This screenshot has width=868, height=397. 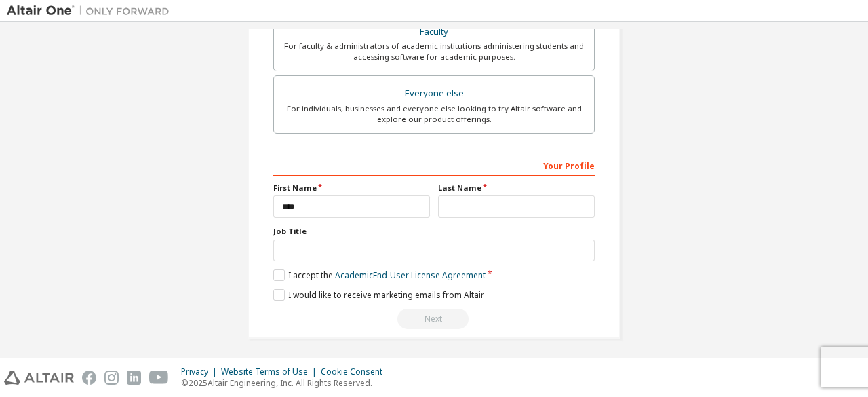 What do you see at coordinates (379, 294) in the screenshot?
I see `label: I would like to receive marketing emails from Altair` at bounding box center [379, 294].